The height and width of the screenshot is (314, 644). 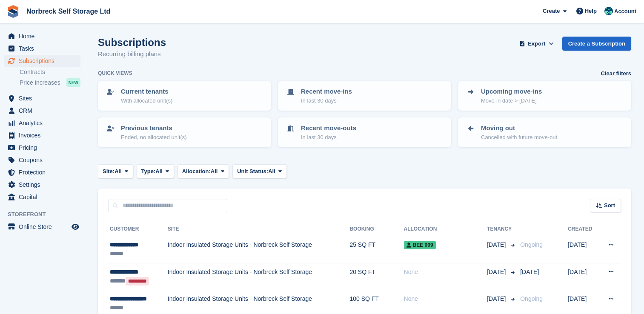 I want to click on a: Recent move-ins In last 30 days, so click(x=364, y=96).